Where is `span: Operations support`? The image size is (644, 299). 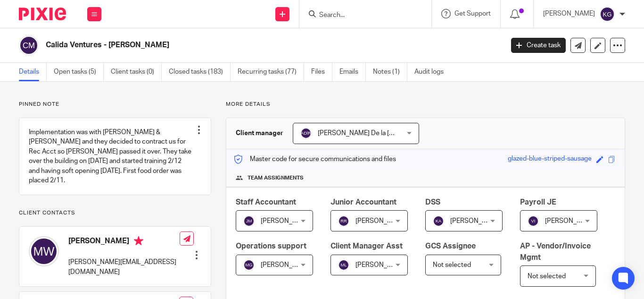
span: Operations support is located at coordinates (271, 246).